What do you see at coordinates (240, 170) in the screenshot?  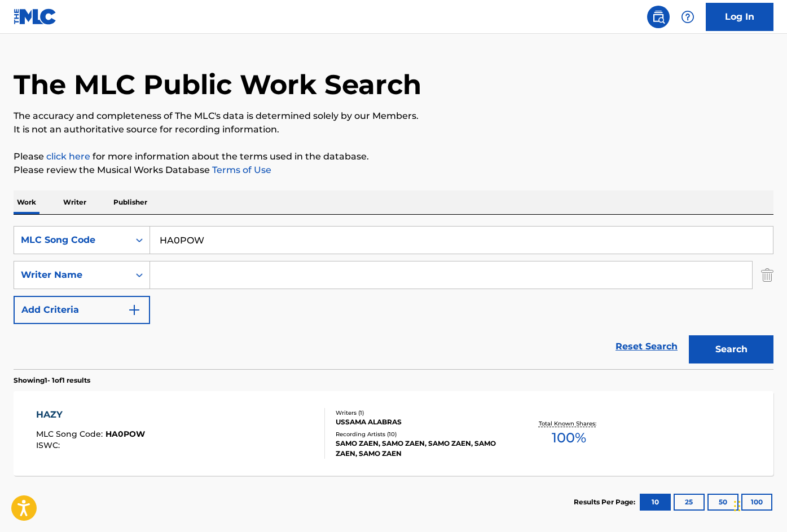 I see `a: Terms of Use` at bounding box center [240, 170].